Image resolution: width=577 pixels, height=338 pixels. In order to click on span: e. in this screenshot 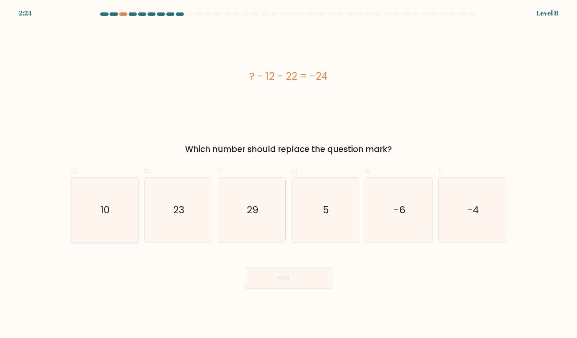, I will do `click(369, 170)`.